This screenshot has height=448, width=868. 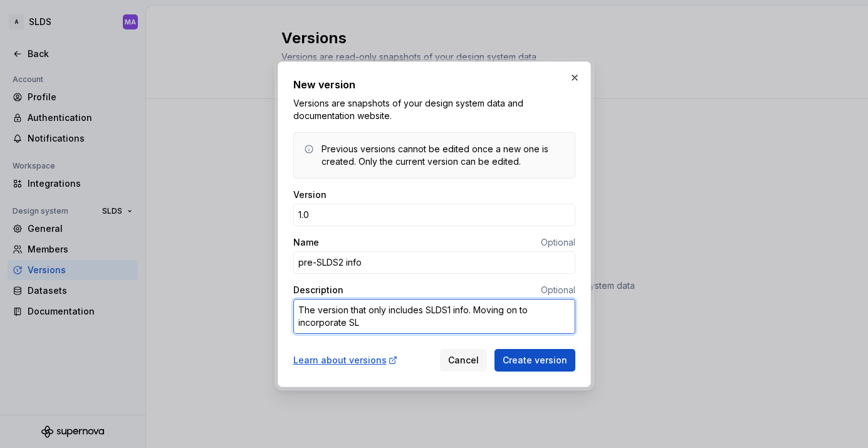 I want to click on input: e.g. 0.8.1, so click(x=434, y=215).